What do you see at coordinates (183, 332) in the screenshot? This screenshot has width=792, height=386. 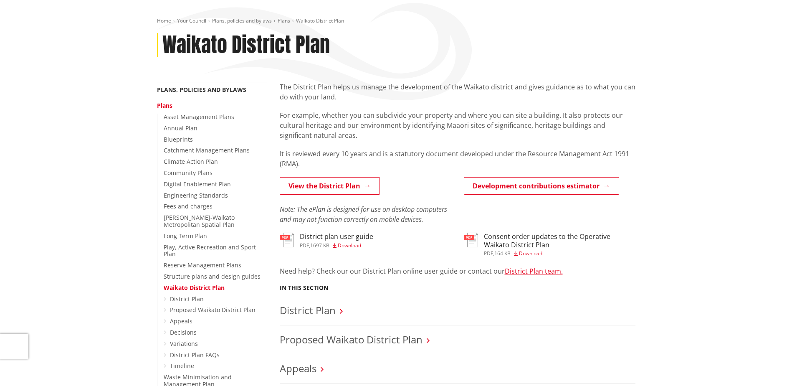 I see `a: Decisions` at bounding box center [183, 332].